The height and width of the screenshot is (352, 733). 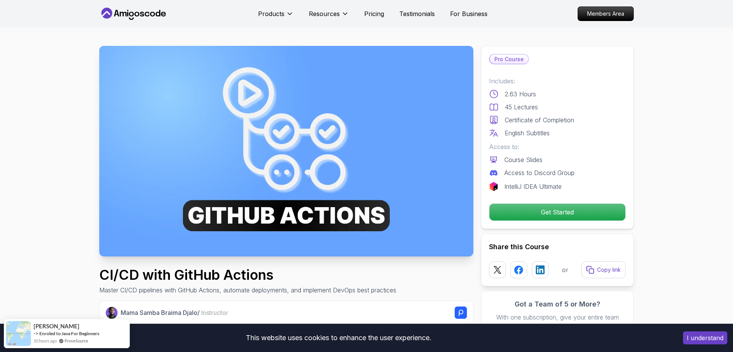 I want to click on p: Copy link, so click(x=609, y=269).